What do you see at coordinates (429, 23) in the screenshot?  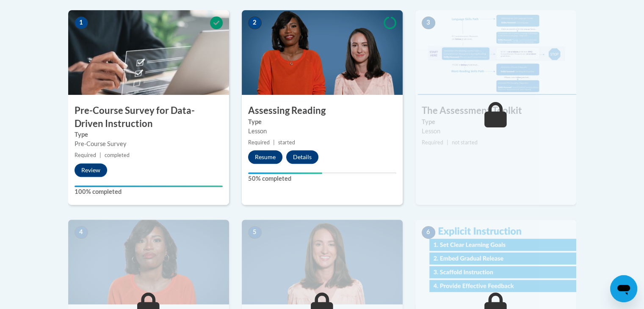 I see `span: 3` at bounding box center [429, 23].